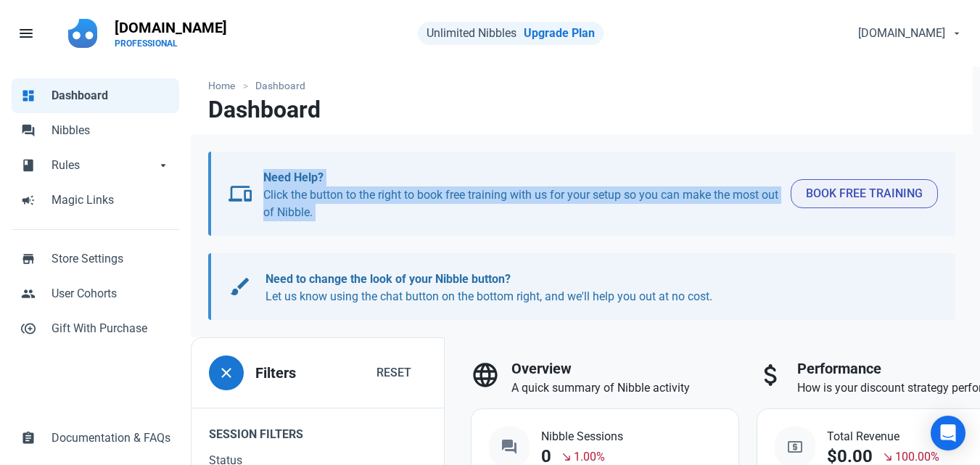  I want to click on span: people, so click(29, 292).